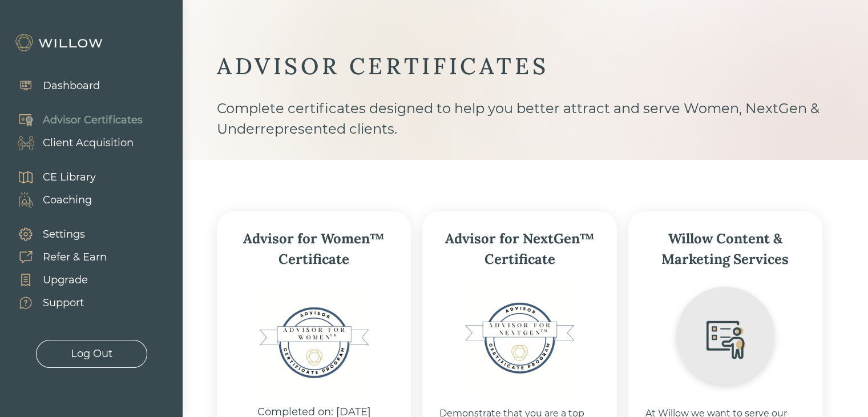 The image size is (868, 417). What do you see at coordinates (520, 338) in the screenshot?
I see `img: Certificate_Program_Badge_NextGen.png` at bounding box center [520, 338].